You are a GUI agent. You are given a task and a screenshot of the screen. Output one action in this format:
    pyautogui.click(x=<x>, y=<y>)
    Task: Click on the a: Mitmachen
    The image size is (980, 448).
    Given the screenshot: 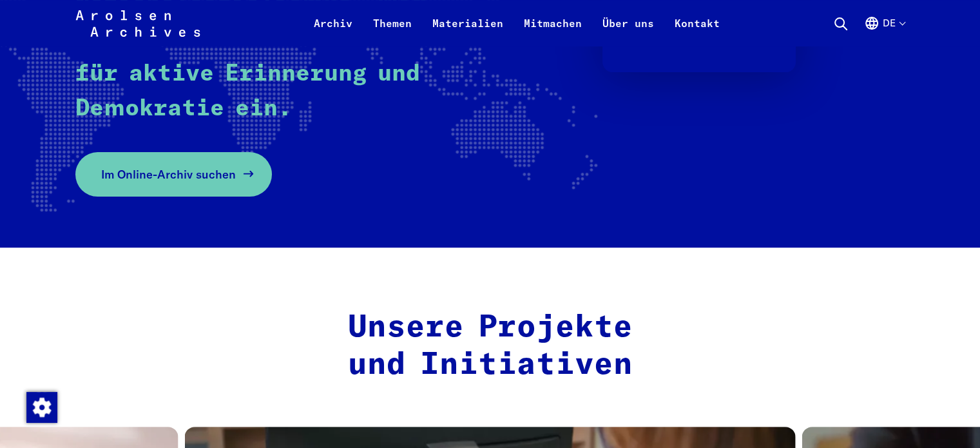 What is the action you would take?
    pyautogui.click(x=553, y=31)
    